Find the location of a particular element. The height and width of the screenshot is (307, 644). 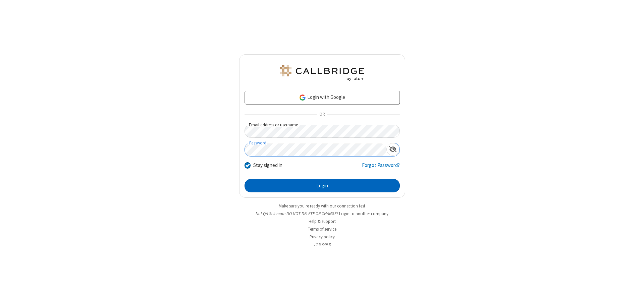

button: Login to another company is located at coordinates (364, 213).